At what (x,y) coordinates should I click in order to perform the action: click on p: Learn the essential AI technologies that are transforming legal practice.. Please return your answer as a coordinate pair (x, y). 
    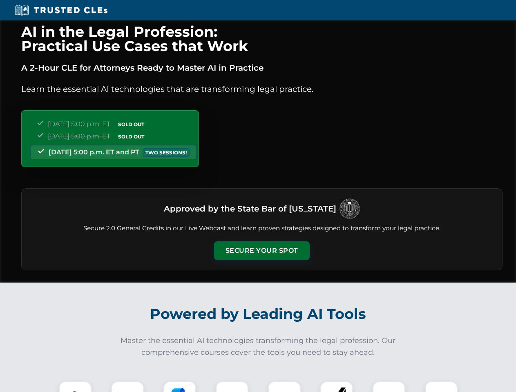
    Looking at the image, I should click on (262, 89).